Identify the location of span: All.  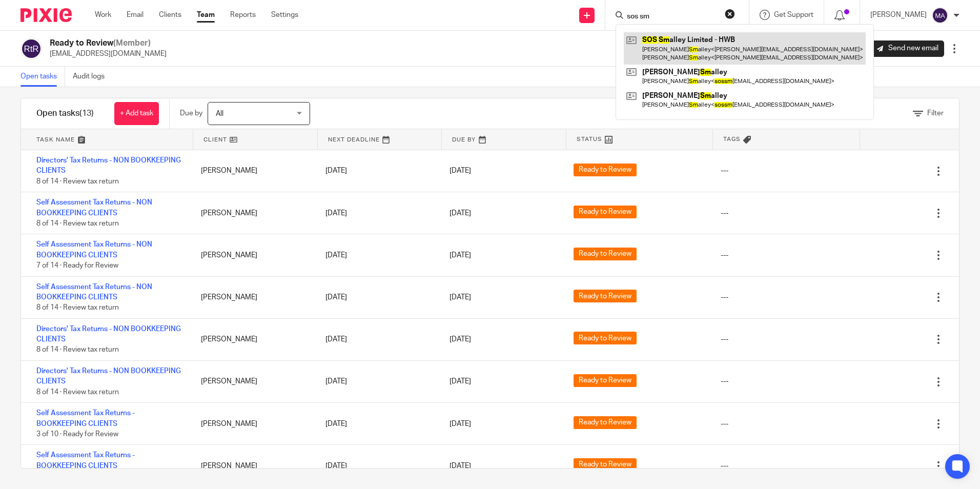
(219, 114).